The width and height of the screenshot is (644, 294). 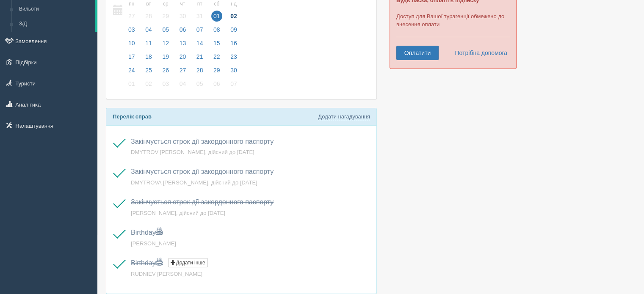 What do you see at coordinates (217, 84) in the screenshot?
I see `span: 06` at bounding box center [217, 84].